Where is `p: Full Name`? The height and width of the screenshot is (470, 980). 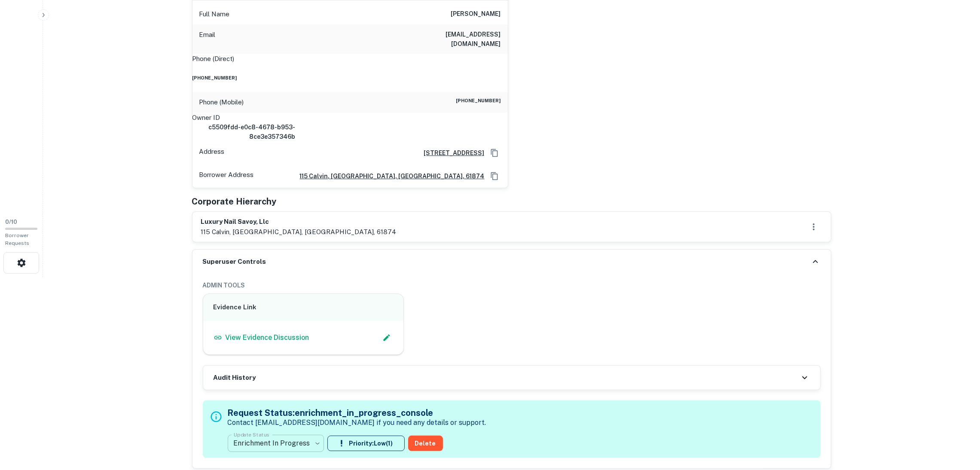
p: Full Name is located at coordinates (214, 14).